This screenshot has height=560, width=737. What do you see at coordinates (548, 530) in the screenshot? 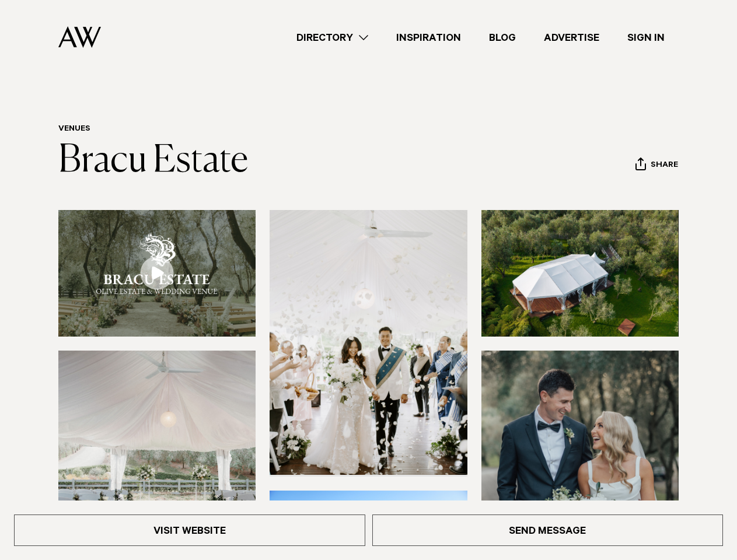
I see `a: Send Message` at bounding box center [548, 530].